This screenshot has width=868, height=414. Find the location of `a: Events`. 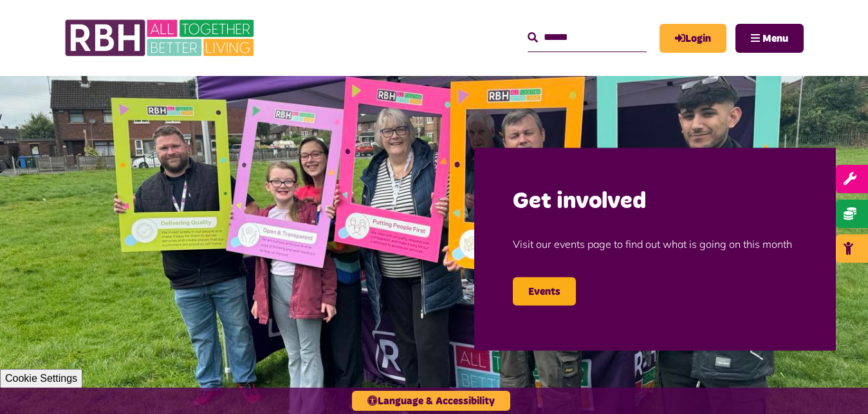

a: Events is located at coordinates (545, 292).